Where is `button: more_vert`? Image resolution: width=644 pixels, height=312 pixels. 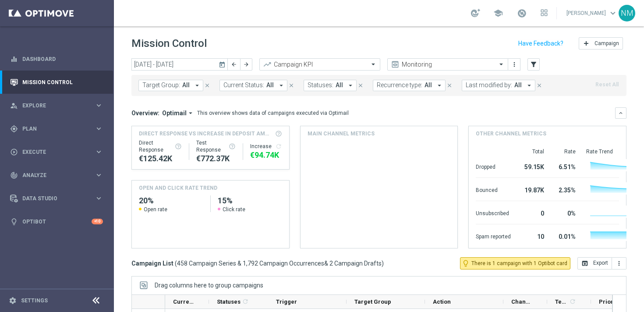 button: more_vert is located at coordinates (515, 65).